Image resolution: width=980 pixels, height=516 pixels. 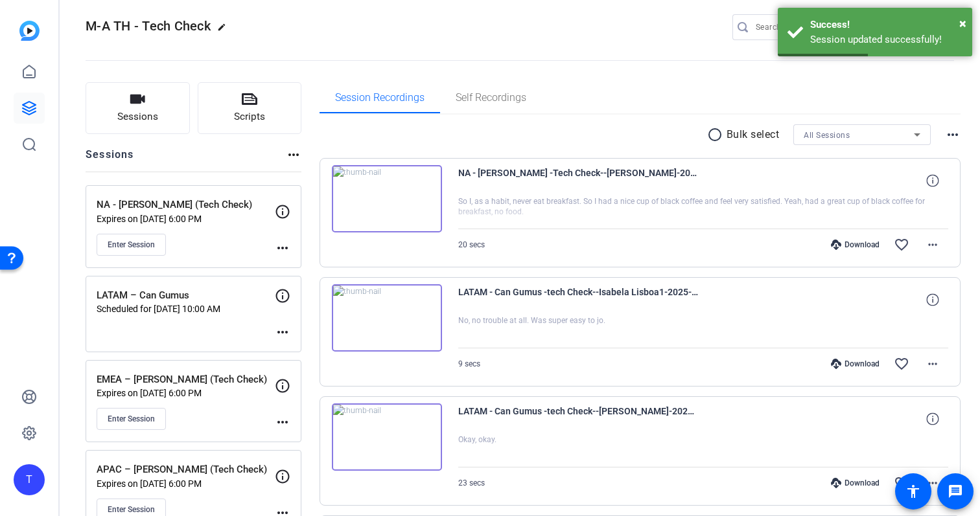 I want to click on span: Session Recordings, so click(x=380, y=97).